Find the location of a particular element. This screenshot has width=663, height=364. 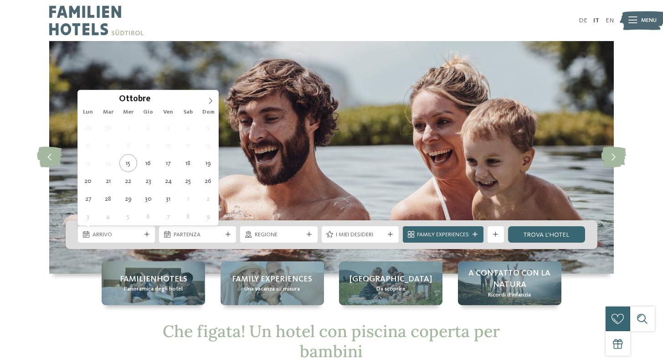

span: Ottobre 8, 2025 is located at coordinates (128, 145).